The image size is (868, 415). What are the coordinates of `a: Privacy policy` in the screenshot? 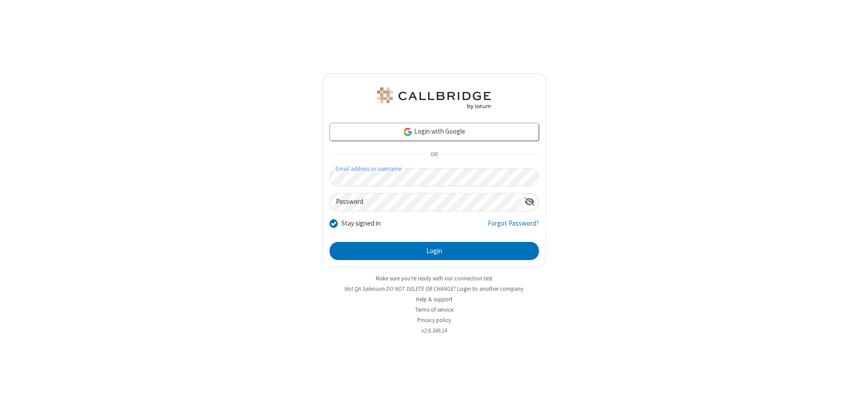 It's located at (434, 319).